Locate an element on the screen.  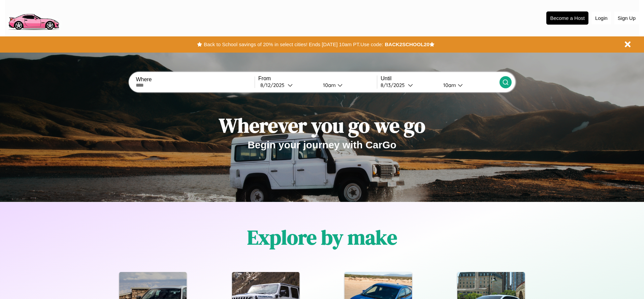
button: Login is located at coordinates (601, 18).